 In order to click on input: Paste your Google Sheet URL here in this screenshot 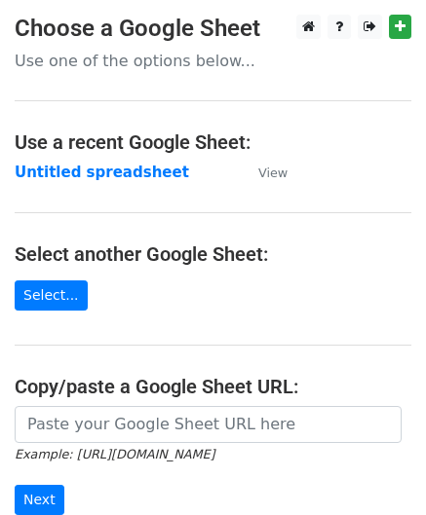, I will do `click(207, 425)`.